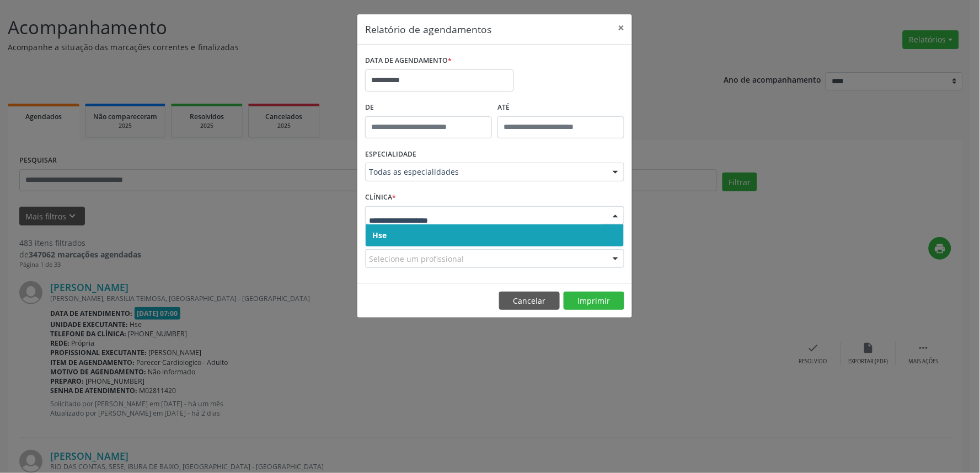 The height and width of the screenshot is (473, 980). What do you see at coordinates (380, 198) in the screenshot?
I see `label: CLÍNICA` at bounding box center [380, 198].